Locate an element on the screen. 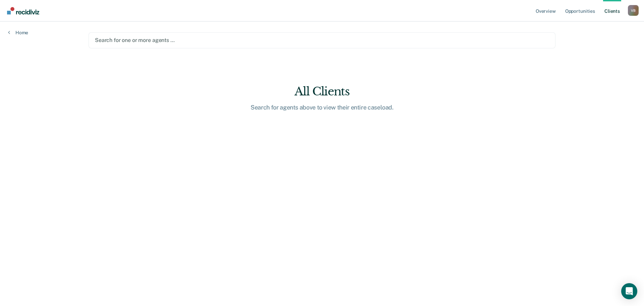 Image resolution: width=644 pixels, height=306 pixels. img: Recidiviz is located at coordinates (23, 11).